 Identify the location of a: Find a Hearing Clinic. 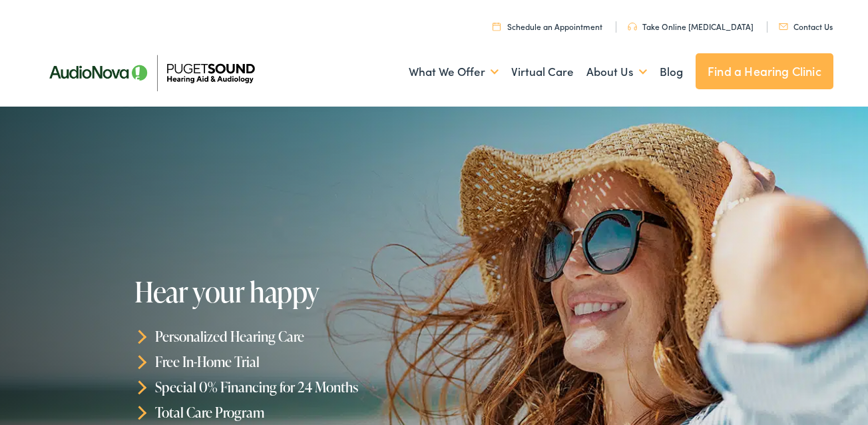
(765, 71).